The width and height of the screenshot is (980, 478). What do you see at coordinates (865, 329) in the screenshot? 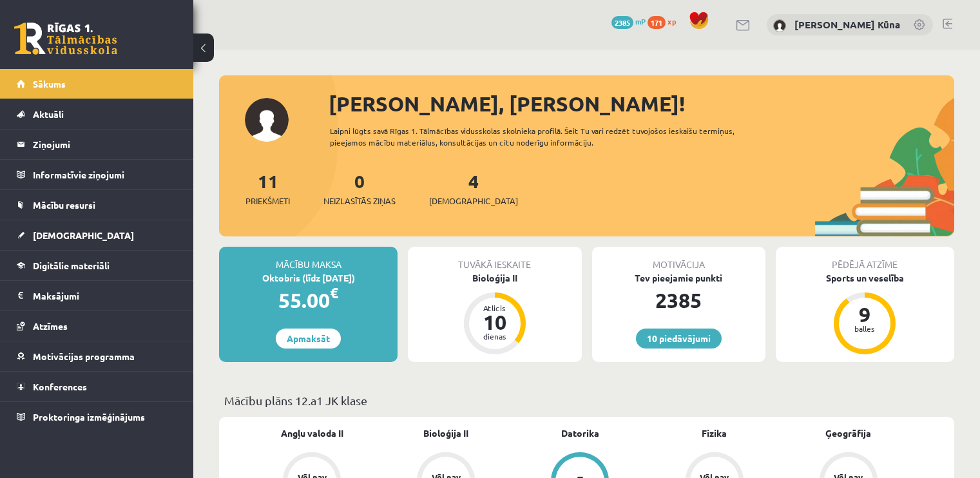
I see `div: balles` at bounding box center [865, 329].